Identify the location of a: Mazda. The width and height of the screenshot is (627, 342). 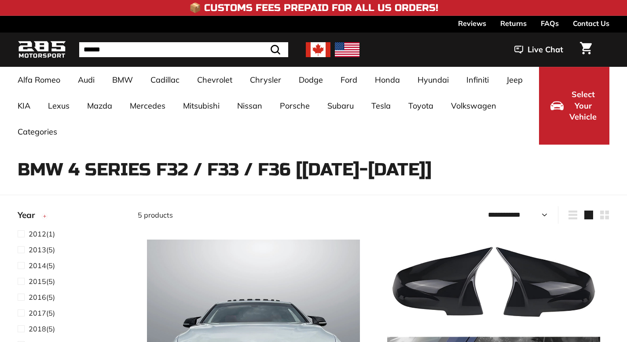
(99, 106).